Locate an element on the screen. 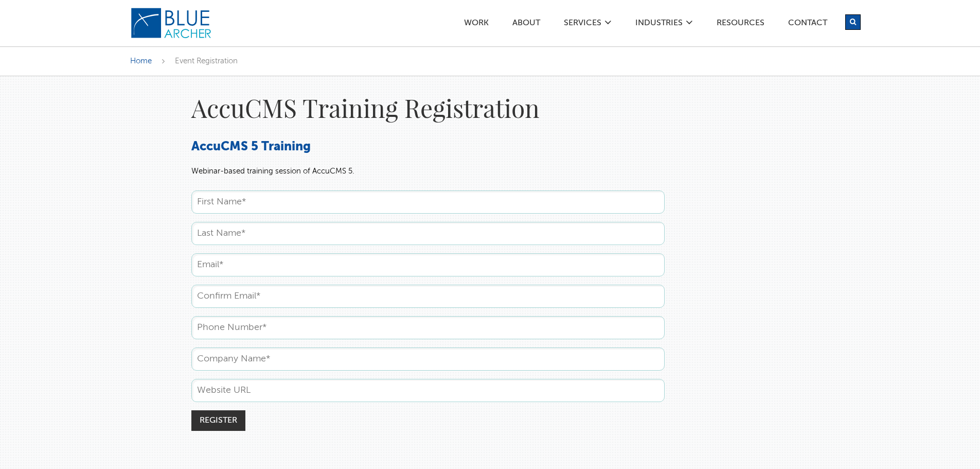  input: Confirm Email is located at coordinates (428, 296).